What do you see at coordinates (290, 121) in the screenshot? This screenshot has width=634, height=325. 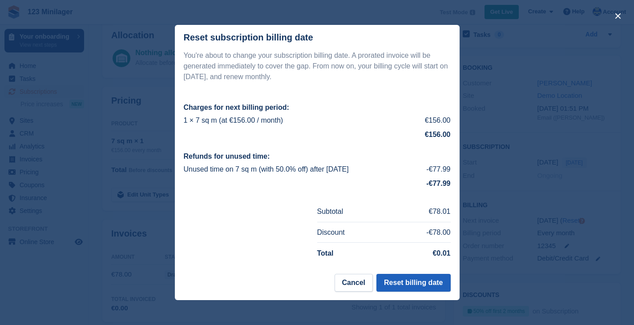 I see `td: 1 × 7 sq m (at €156.00 / month)` at bounding box center [290, 121].